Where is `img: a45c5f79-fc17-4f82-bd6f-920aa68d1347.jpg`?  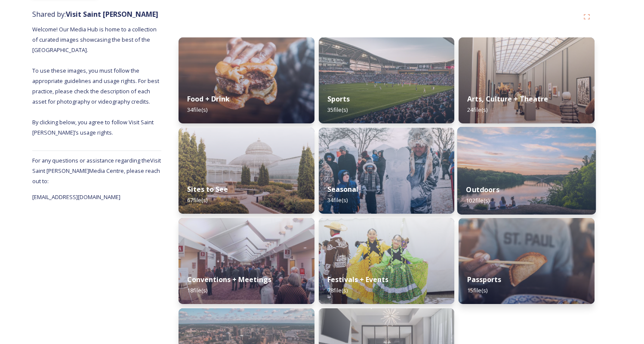 img: a45c5f79-fc17-4f82-bd6f-920aa68d1347.jpg is located at coordinates (387, 261).